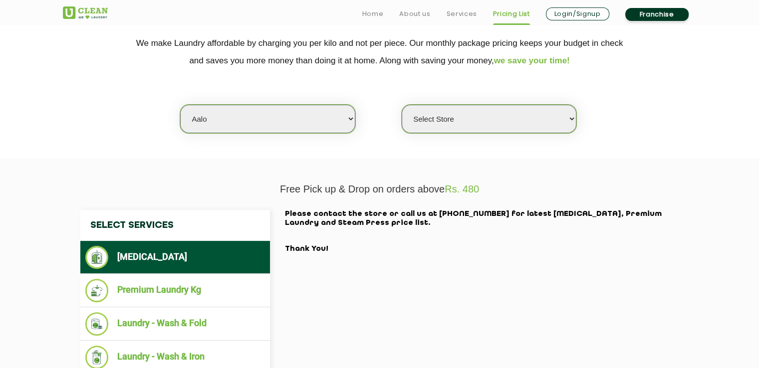 This screenshot has height=368, width=759. Describe the element at coordinates (97, 290) in the screenshot. I see `img: Premium Laundry Kg` at that location.